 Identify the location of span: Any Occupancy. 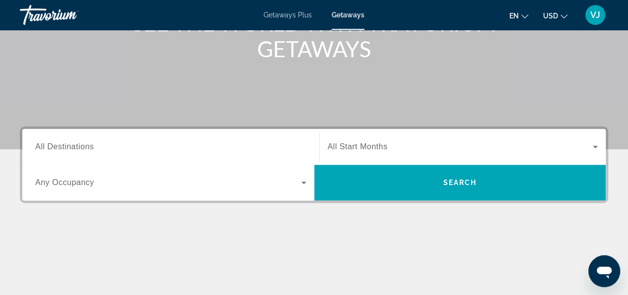
(65, 182).